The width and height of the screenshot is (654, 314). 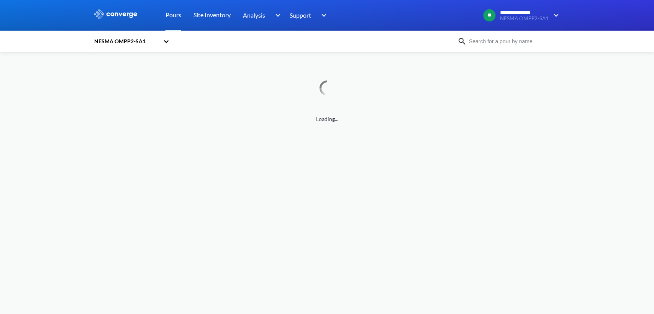 I want to click on img: icon-search.svg, so click(x=462, y=41).